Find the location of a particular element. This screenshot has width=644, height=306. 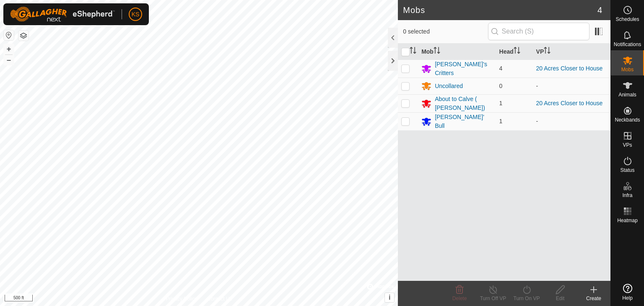

span: Infra is located at coordinates (627, 195).